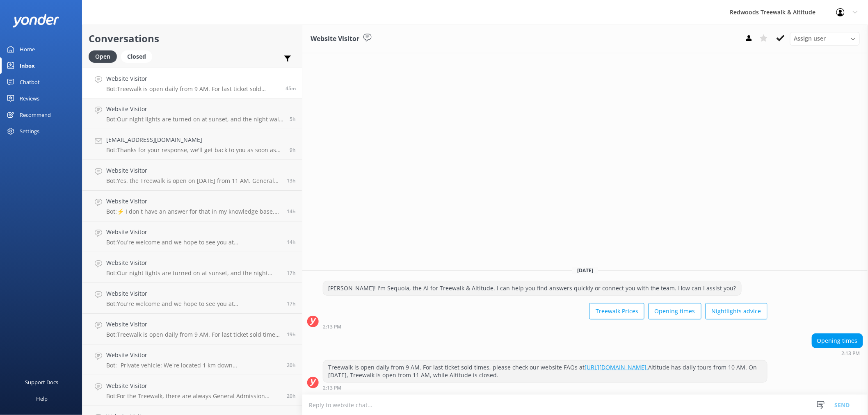 This screenshot has height=415, width=868. What do you see at coordinates (335, 39) in the screenshot?
I see `h3: Website Visitor` at bounding box center [335, 39].